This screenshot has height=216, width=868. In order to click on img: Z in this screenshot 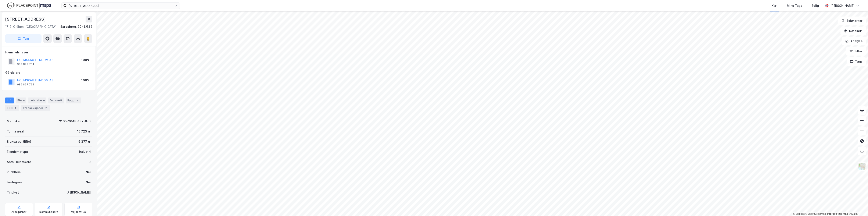, I will do `click(862, 166)`.